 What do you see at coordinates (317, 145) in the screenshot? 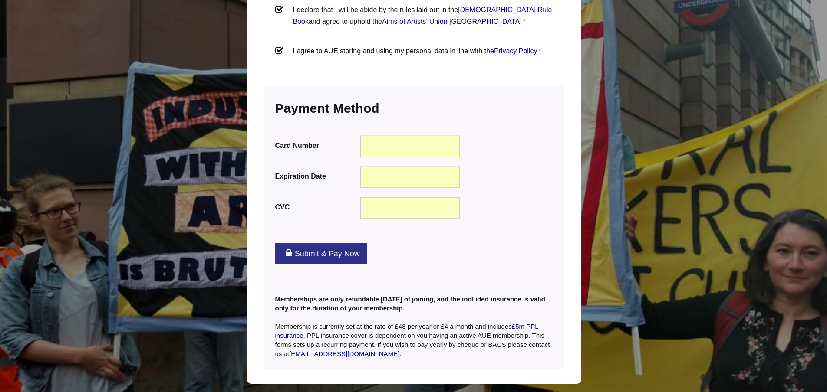
I see `label: Card Number` at bounding box center [317, 145].